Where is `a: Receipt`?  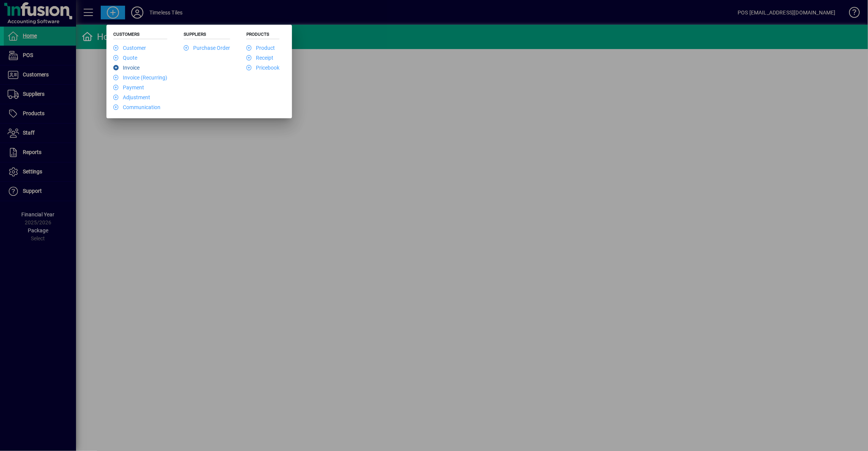
a: Receipt is located at coordinates (260, 58).